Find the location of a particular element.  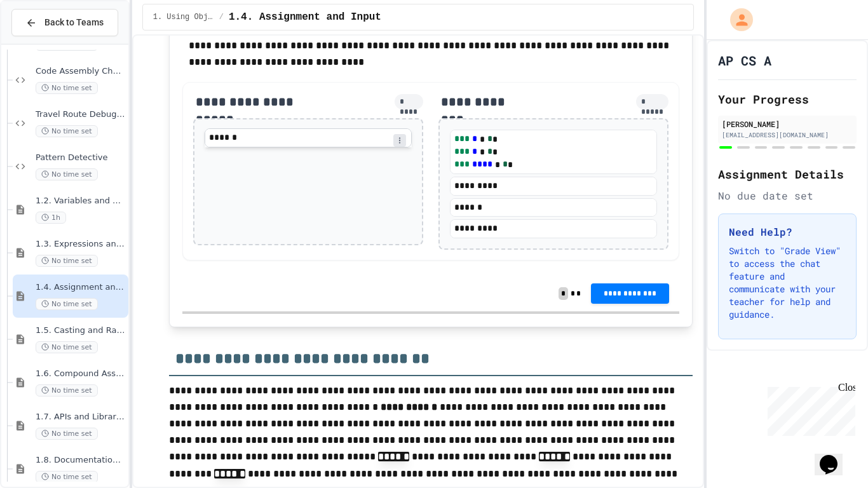

h1: AP CS A is located at coordinates (745, 60).